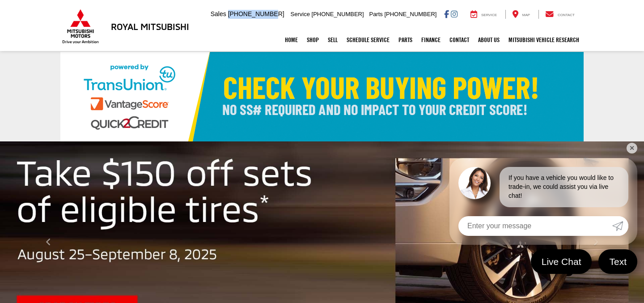 This screenshot has height=303, width=644. I want to click on a: About Us, so click(489, 40).